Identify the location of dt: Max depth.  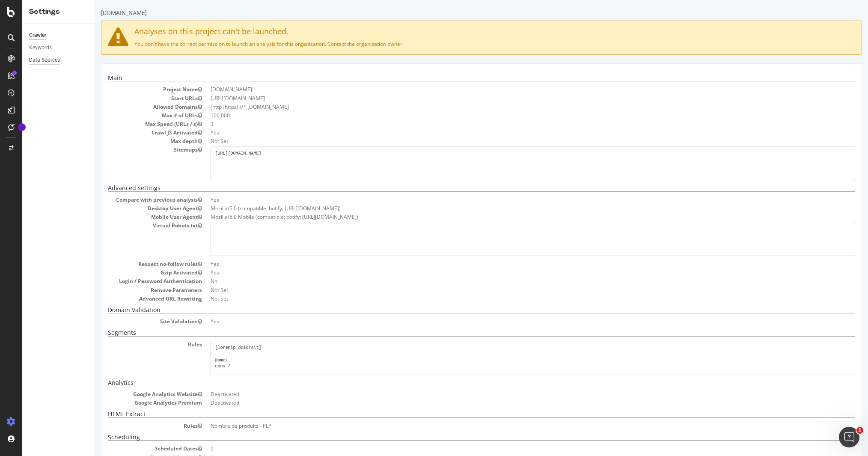
(60, 141).